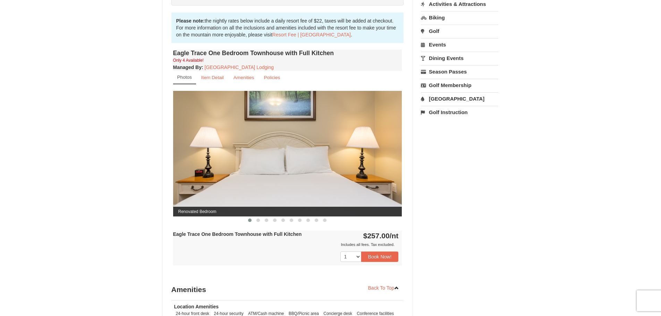  I want to click on a: Policies, so click(272, 77).